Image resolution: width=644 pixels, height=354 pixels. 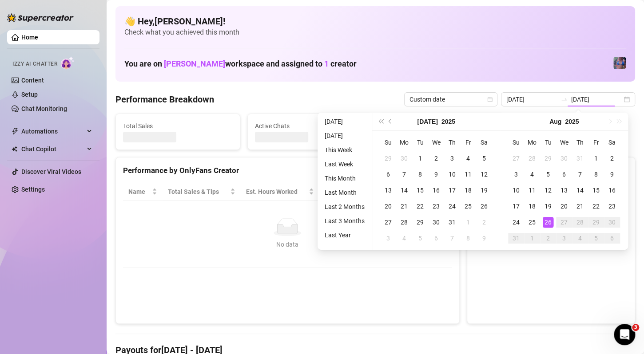 I want to click on img: AI Chatter, so click(x=68, y=63).